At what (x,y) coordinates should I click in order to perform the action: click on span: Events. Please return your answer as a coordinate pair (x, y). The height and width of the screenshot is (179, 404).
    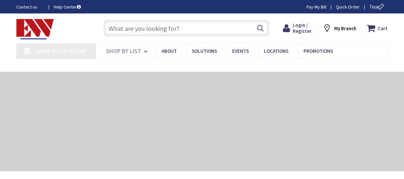
    Looking at the image, I should click on (240, 51).